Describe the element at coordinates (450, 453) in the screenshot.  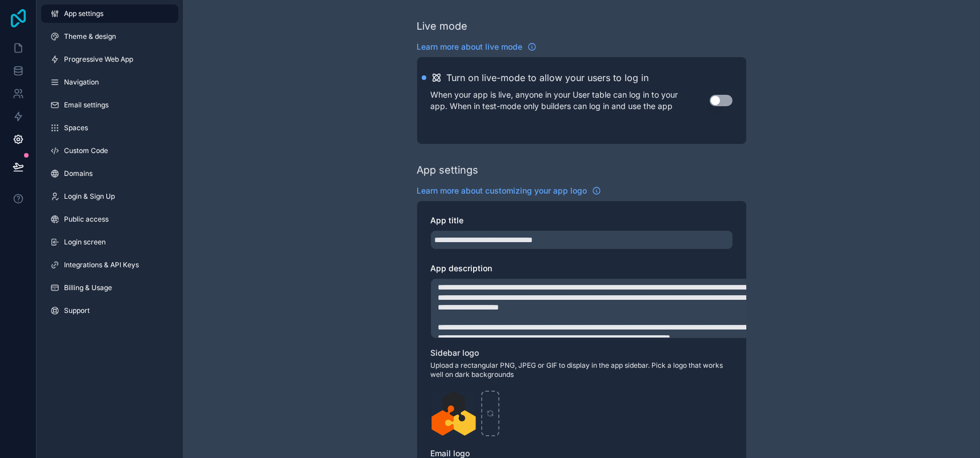
I see `span: Email logo` at that location.